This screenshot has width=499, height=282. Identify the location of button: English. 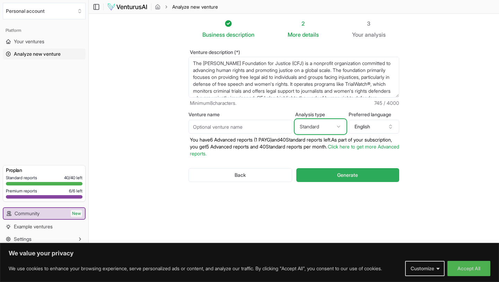
(374, 127).